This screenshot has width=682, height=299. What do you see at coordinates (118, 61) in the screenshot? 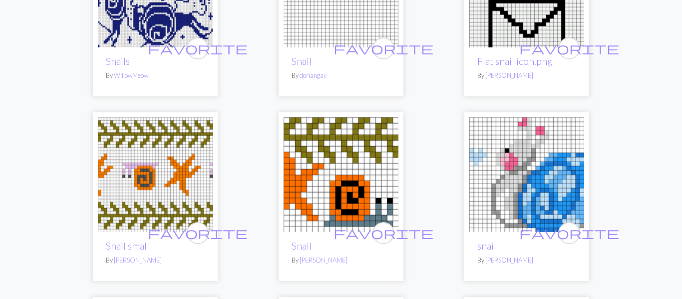
I see `a: Snails` at bounding box center [118, 61].